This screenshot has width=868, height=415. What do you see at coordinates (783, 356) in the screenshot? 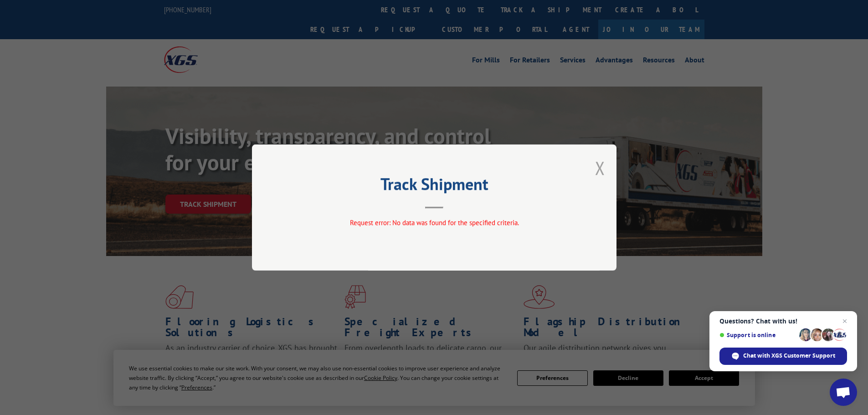
I see `div: Chat with XGS Customer Support` at bounding box center [783, 356].